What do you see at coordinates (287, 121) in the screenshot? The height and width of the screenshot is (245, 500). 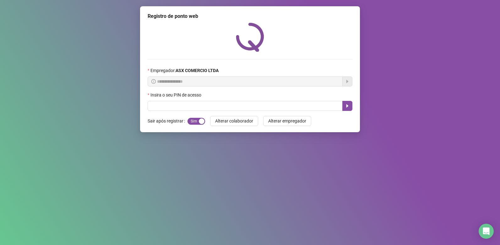 I see `span: Alterar empregador` at bounding box center [287, 121].